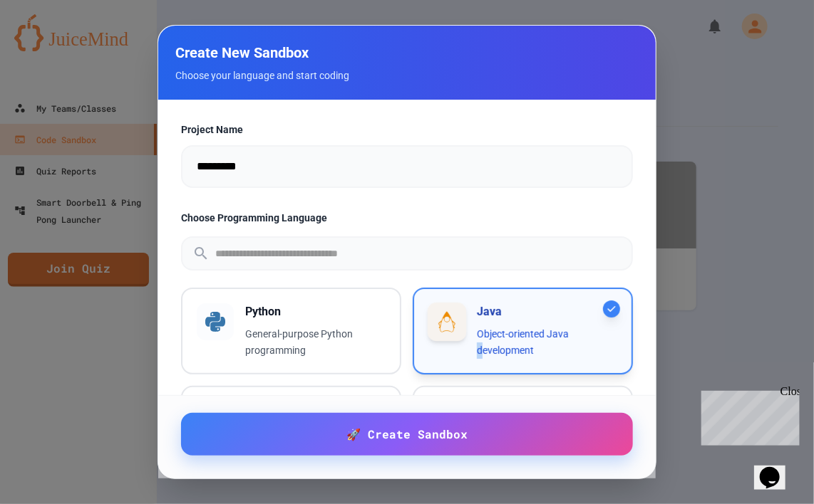 The height and width of the screenshot is (504, 814). I want to click on h3: Python, so click(315, 312).